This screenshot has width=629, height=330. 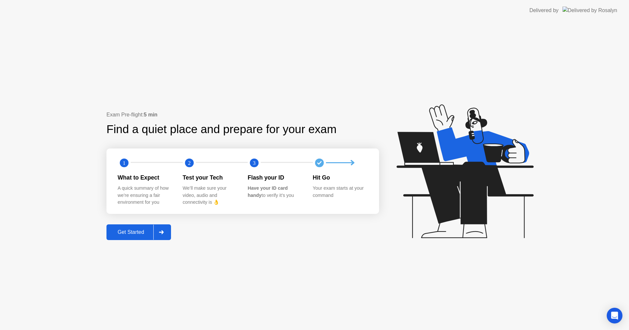 I want to click on div: Your exam starts at your command, so click(x=340, y=192).